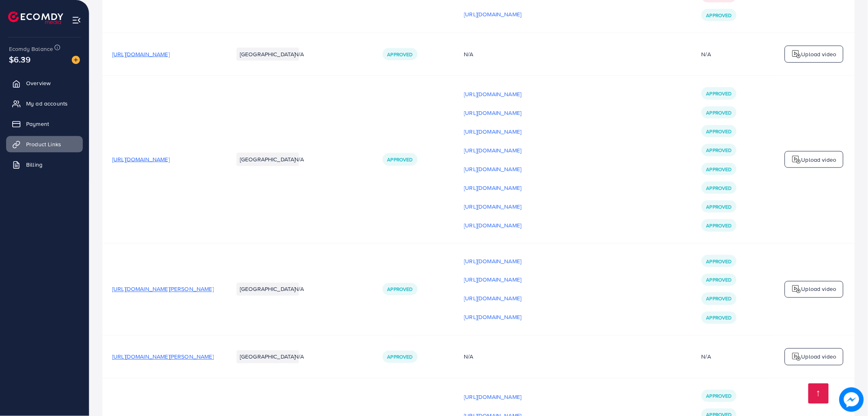 The height and width of the screenshot is (416, 868). What do you see at coordinates (20, 59) in the screenshot?
I see `span: $6.39` at bounding box center [20, 59].